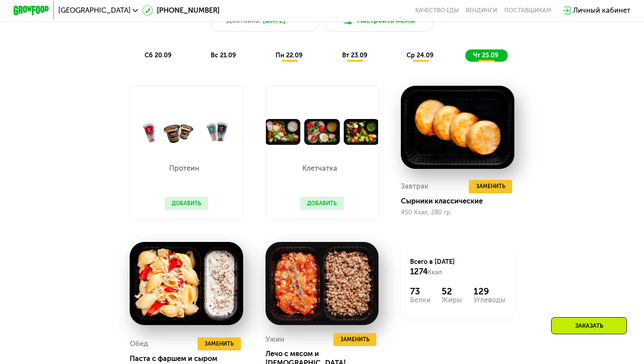 This screenshot has height=364, width=644. What do you see at coordinates (437, 11) in the screenshot?
I see `a: Качество еды` at bounding box center [437, 11].